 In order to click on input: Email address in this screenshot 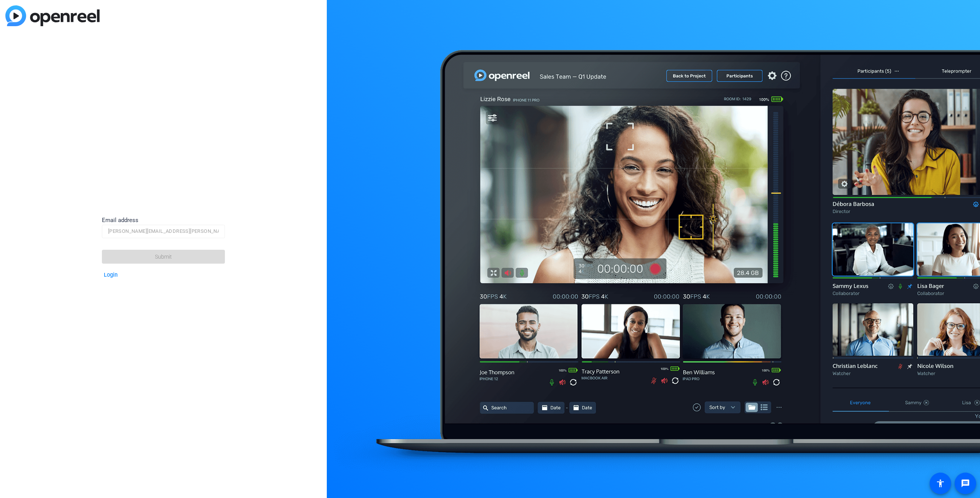, I will do `click(163, 231)`.